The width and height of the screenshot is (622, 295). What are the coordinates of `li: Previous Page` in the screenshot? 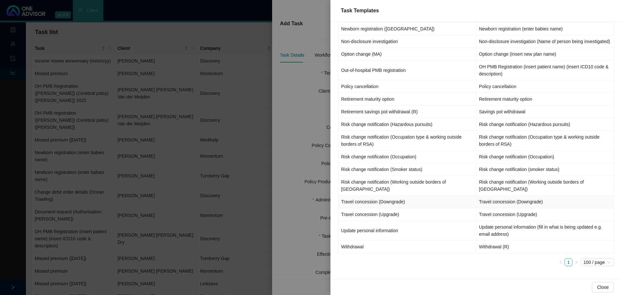 It's located at (560, 262).